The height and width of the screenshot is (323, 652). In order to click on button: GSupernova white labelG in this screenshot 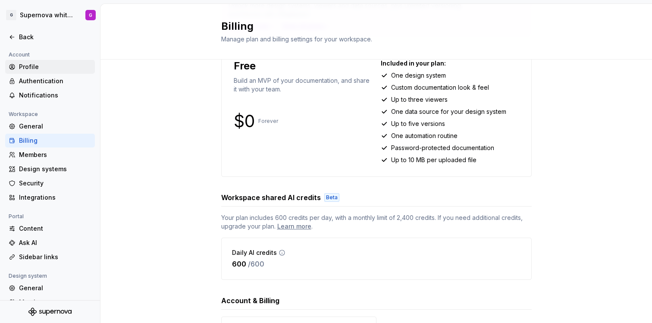, I will do `click(50, 15)`.